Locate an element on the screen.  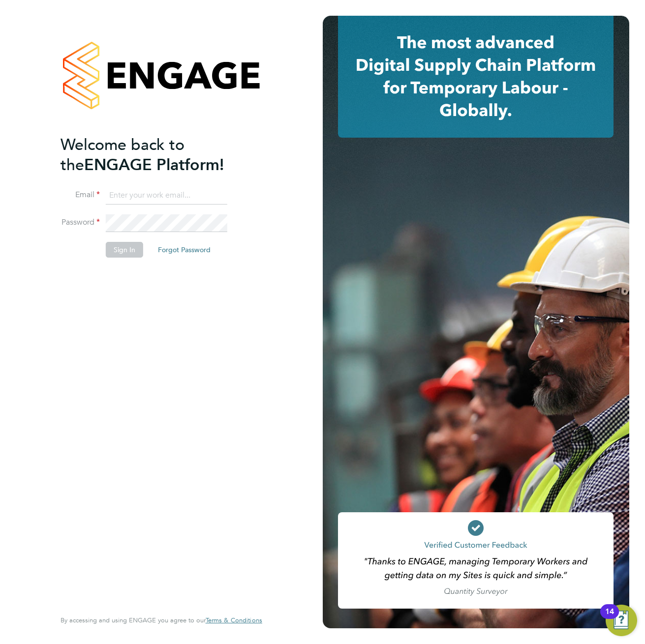
h2: ENGAGE Platform! is located at coordinates (156, 155).